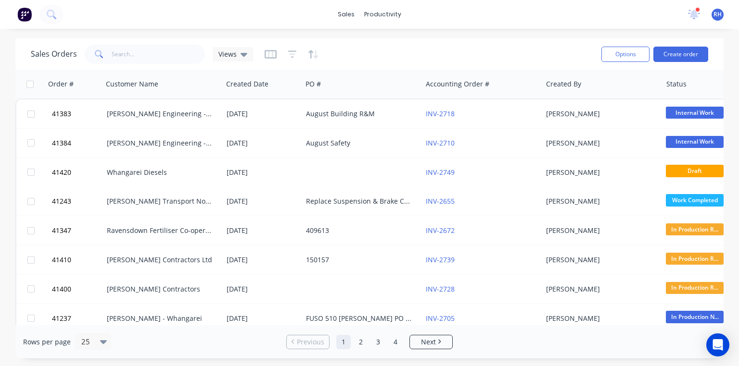  What do you see at coordinates (54, 54) in the screenshot?
I see `h1: Sales Orders` at bounding box center [54, 54].